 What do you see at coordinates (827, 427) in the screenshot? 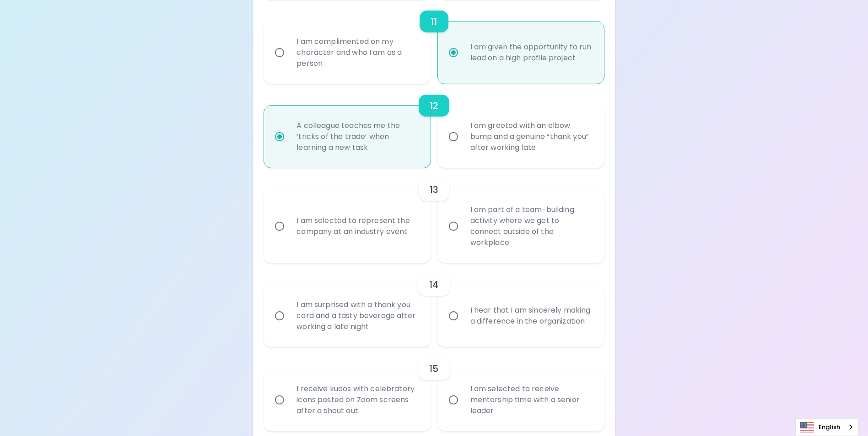
I see `a: English` at bounding box center [827, 427].